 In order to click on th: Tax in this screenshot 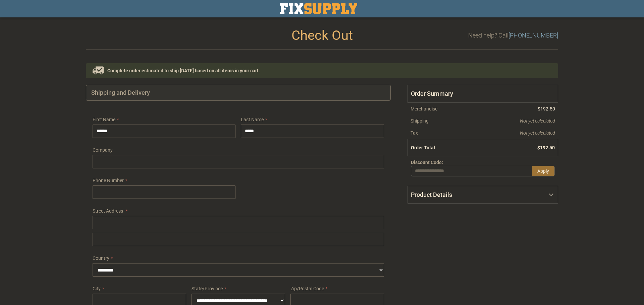, I will do `click(441, 133)`.